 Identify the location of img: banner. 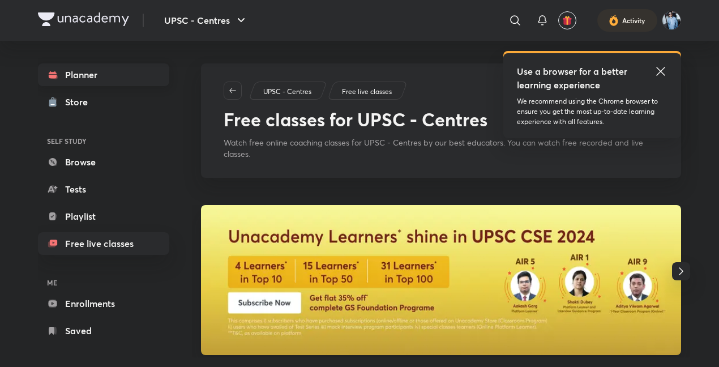
(441, 280).